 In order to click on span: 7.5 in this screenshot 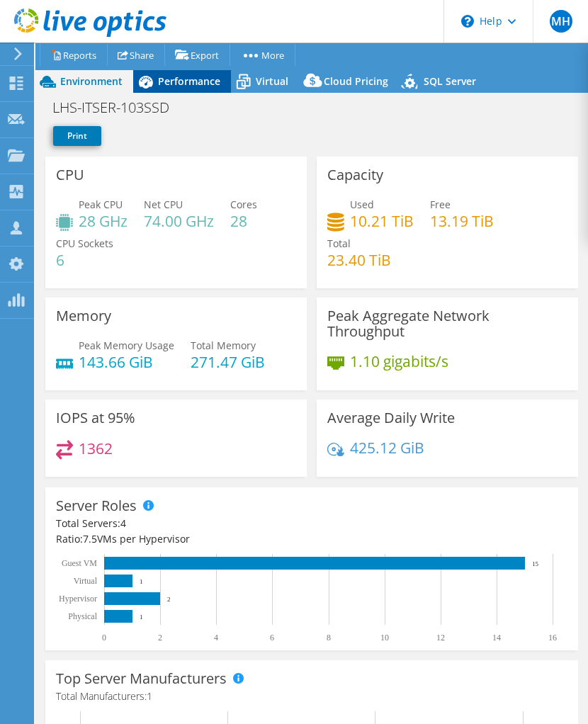, I will do `click(90, 539)`.